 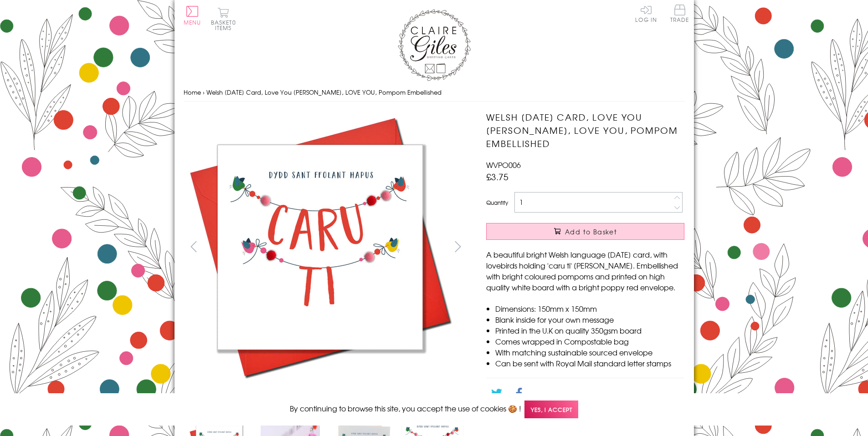 I want to click on a: Log In, so click(x=646, y=13).